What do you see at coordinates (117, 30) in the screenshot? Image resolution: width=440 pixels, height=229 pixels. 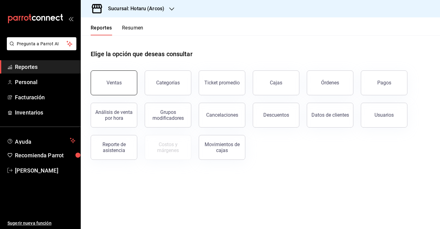 I see `div: navigation tabs` at bounding box center [117, 30].